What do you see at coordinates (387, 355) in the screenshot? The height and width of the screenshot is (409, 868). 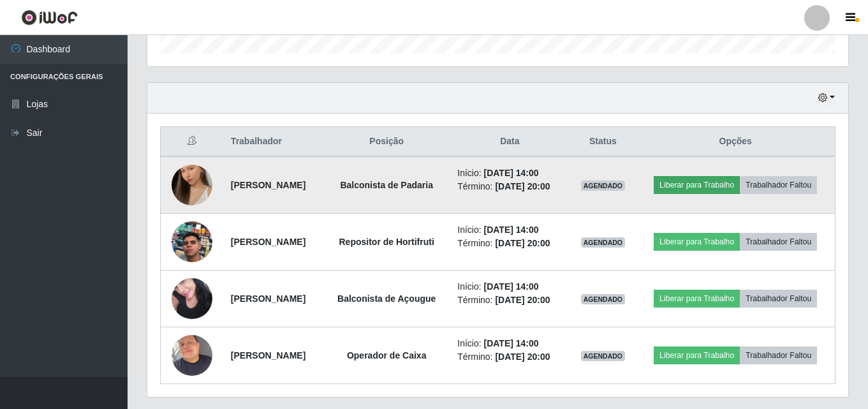 I see `strong: Operador de Caixa` at bounding box center [387, 355].